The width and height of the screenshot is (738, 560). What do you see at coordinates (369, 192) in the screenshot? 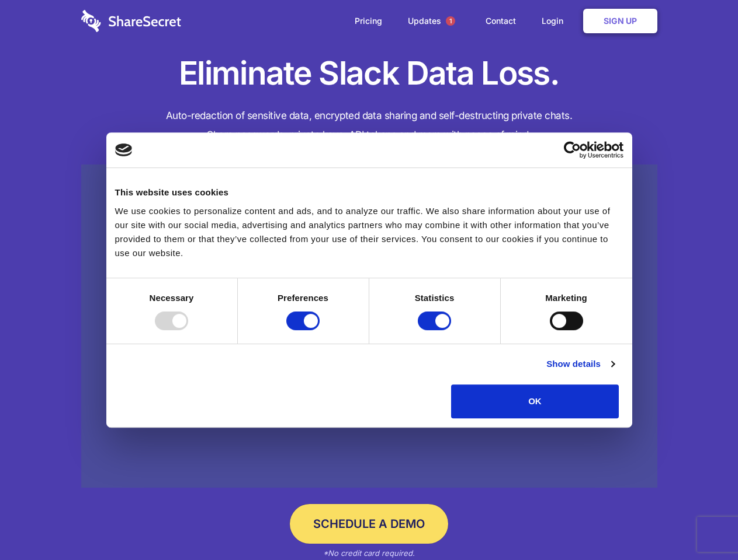
I see `div: This website uses cookies` at bounding box center [369, 192].